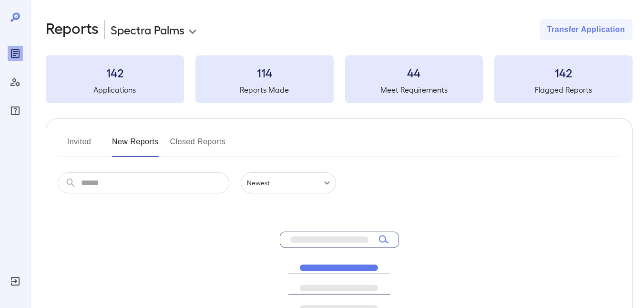  I want to click on h5: Reports Made, so click(264, 90).